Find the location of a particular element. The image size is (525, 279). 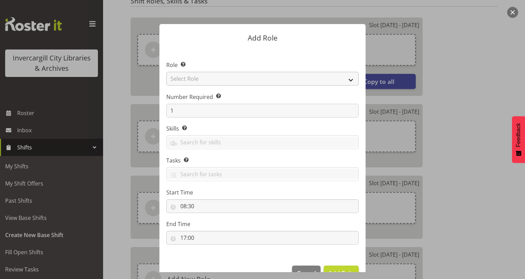

span: Feedback is located at coordinates (519, 135).